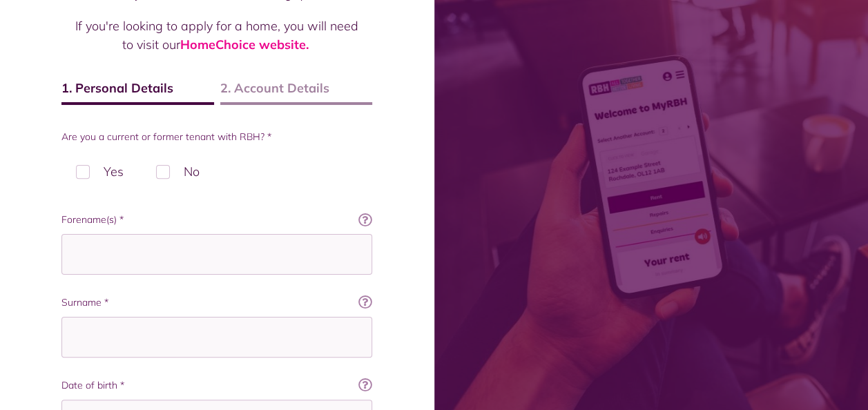 The image size is (868, 410). What do you see at coordinates (244, 44) in the screenshot?
I see `a: HomeChoice website.` at bounding box center [244, 44].